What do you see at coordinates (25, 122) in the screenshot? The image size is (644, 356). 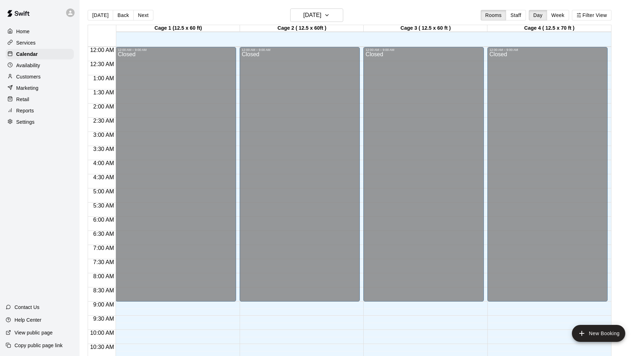 I see `p: Settings` at bounding box center [25, 122].